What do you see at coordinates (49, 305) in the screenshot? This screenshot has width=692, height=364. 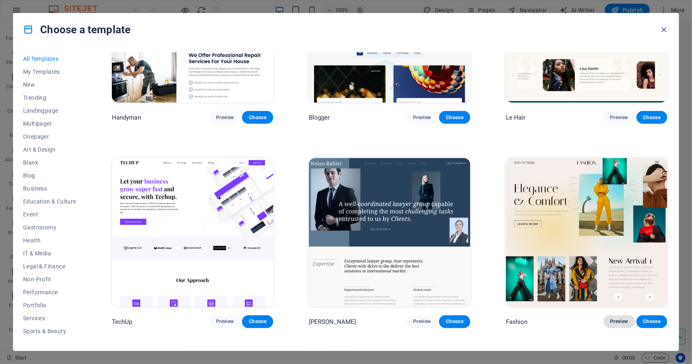 I see `button: Portfolio` at bounding box center [49, 305].